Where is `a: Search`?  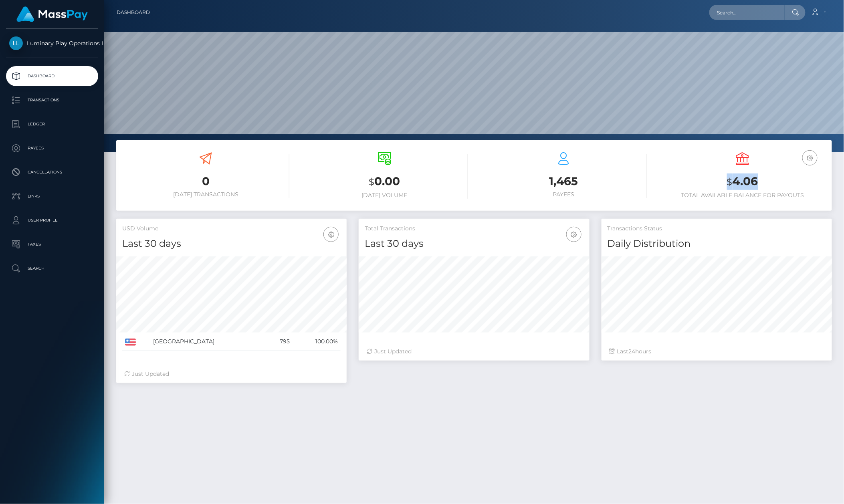 a: Search is located at coordinates (52, 268).